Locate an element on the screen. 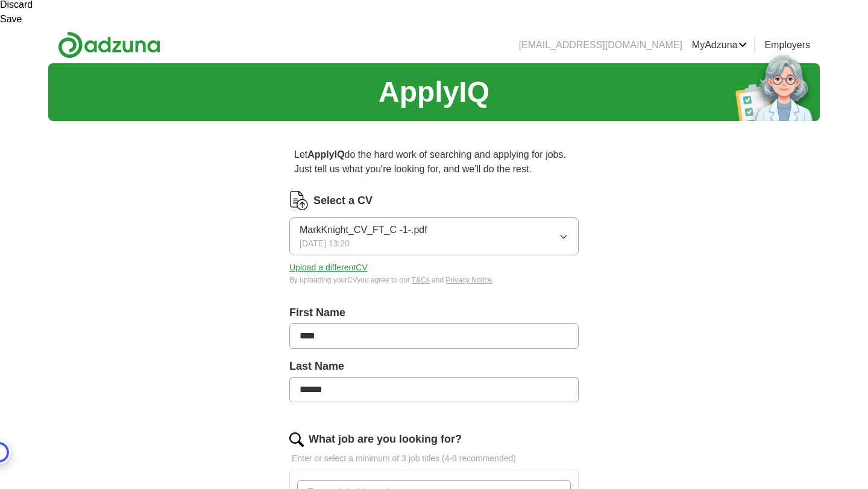 The height and width of the screenshot is (489, 868). img: Adzuna logo is located at coordinates (109, 45).